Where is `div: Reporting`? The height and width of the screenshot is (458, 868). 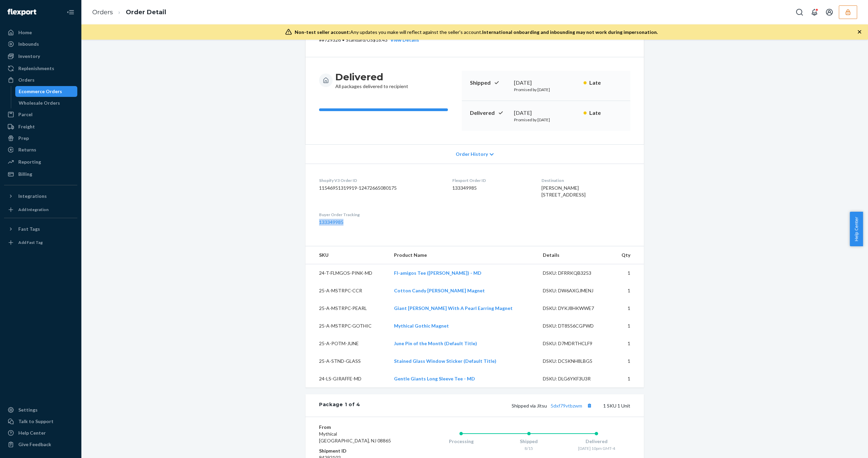 div: Reporting is located at coordinates (29, 162).